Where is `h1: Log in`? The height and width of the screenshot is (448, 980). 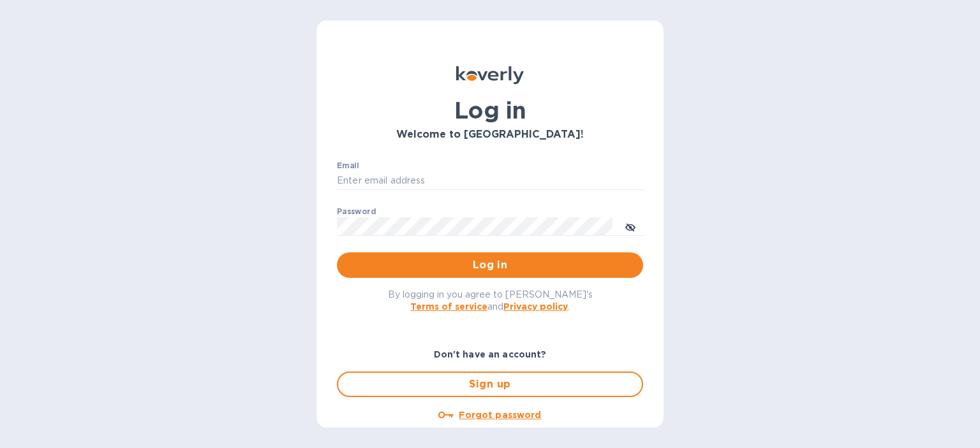
h1: Log in is located at coordinates (490, 110).